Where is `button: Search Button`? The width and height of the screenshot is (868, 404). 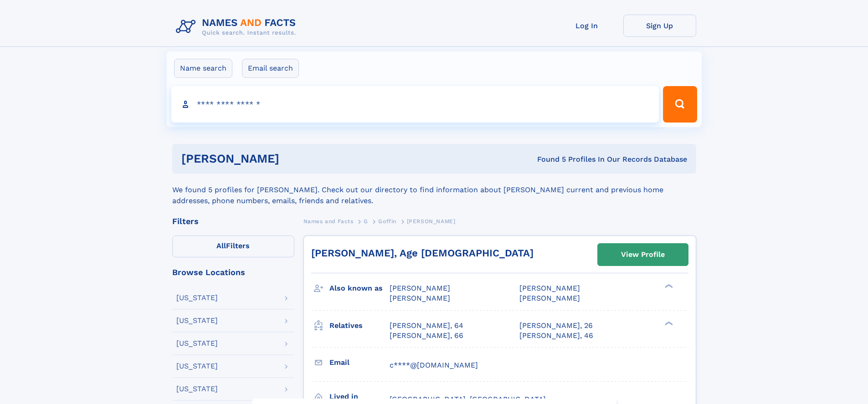 button: Search Button is located at coordinates (679, 105).